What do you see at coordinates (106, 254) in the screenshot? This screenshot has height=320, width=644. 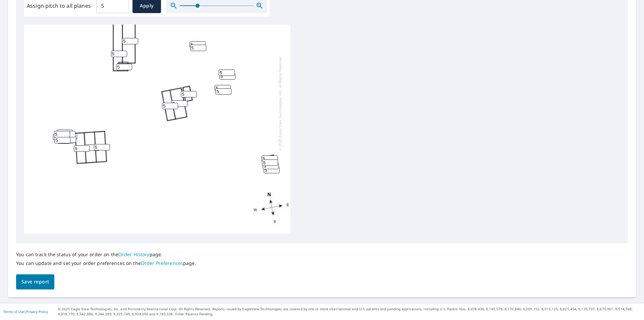 I see `p: You can track the status of your order on the page.` at bounding box center [106, 254].